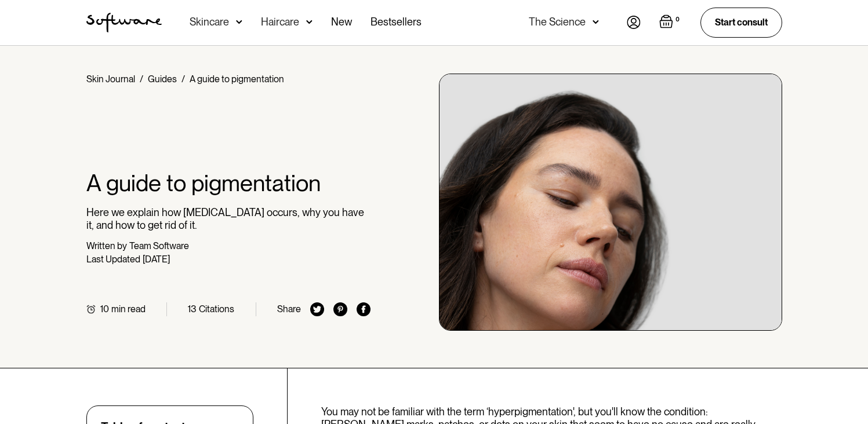 The image size is (868, 424). Describe the element at coordinates (107, 246) in the screenshot. I see `div: Written by` at that location.